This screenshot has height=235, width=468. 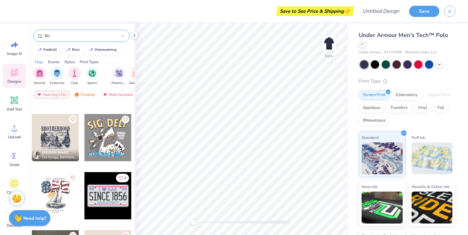 I want to click on span: Upload, so click(x=14, y=137).